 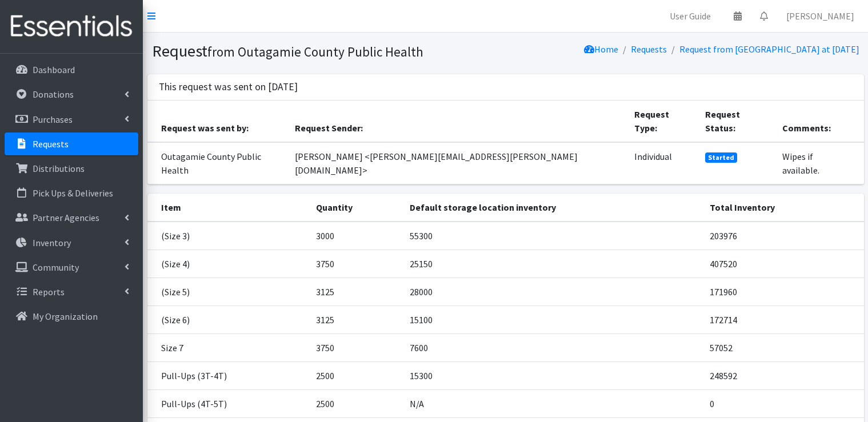 What do you see at coordinates (54, 70) in the screenshot?
I see `p: Dashboard` at bounding box center [54, 70].